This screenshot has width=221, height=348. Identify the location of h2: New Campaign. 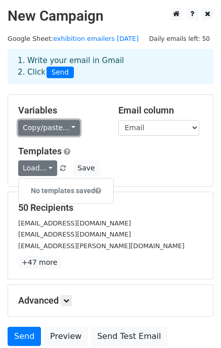
(110, 16).